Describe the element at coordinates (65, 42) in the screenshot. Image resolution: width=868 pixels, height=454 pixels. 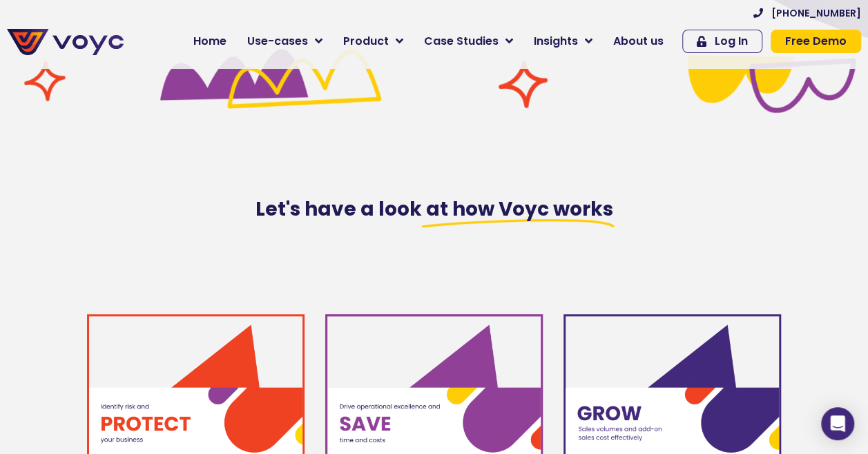
I see `img: voyc-full-logo` at that location.